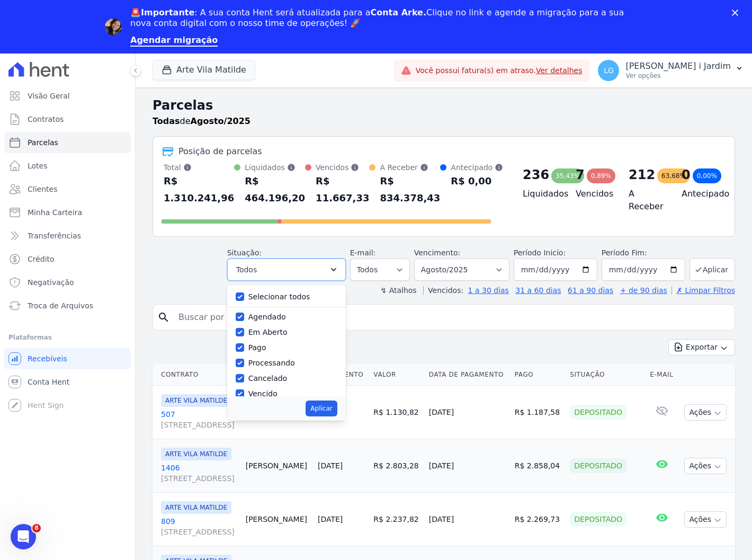 Image resolution: width=752 pixels, height=560 pixels. Describe the element at coordinates (568, 176) in the screenshot. I see `div: 35,43%` at that location.